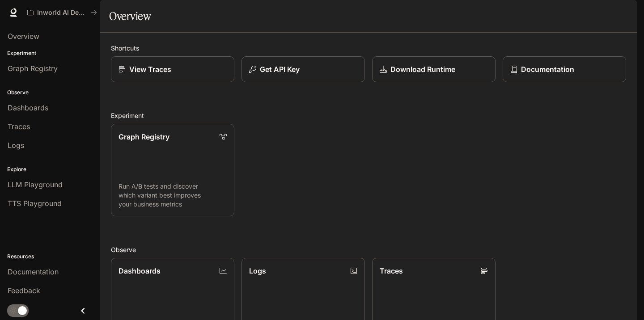  Describe the element at coordinates (144, 137) in the screenshot. I see `p: Graph Registry` at that location.